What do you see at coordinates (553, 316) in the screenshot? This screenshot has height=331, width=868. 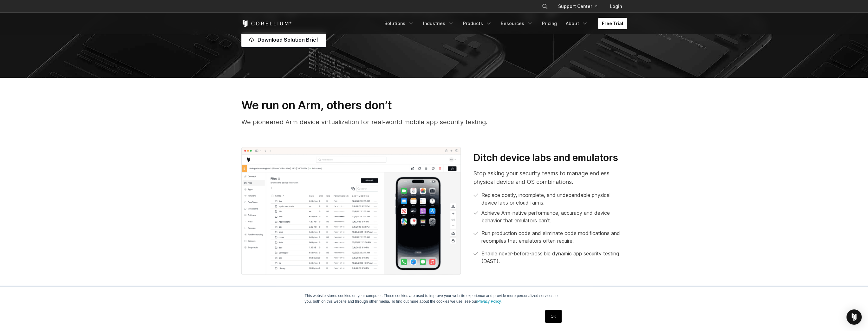 I see `a: OK` at bounding box center [553, 316].